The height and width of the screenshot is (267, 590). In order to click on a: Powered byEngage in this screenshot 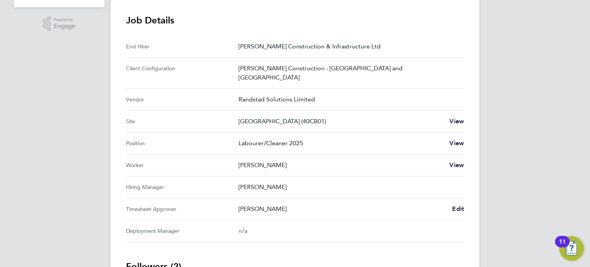, I will do `click(59, 24)`.